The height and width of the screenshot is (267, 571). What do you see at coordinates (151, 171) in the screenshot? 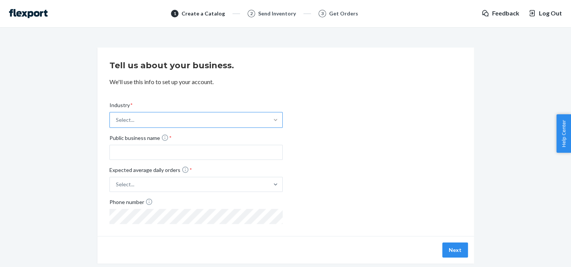
I see `span: Expected average daily orders` at bounding box center [151, 171].